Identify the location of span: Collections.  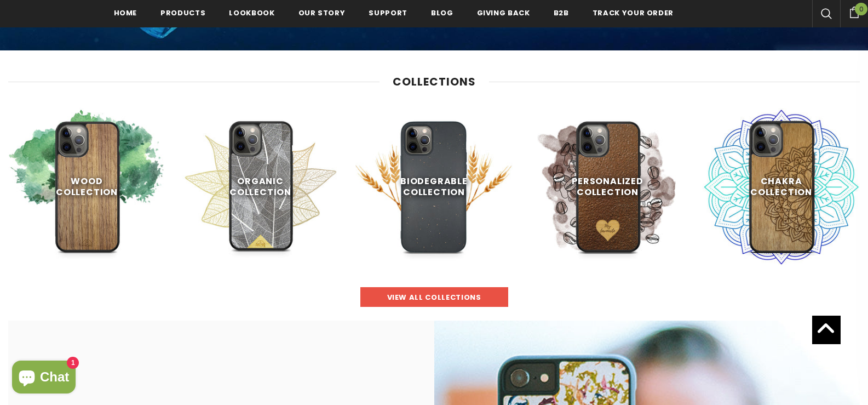
(434, 82).